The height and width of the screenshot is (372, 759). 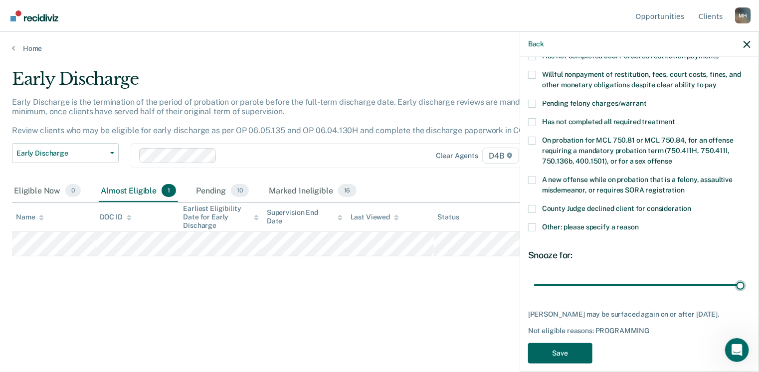 I want to click on button: Profile dropdown button, so click(x=743, y=15).